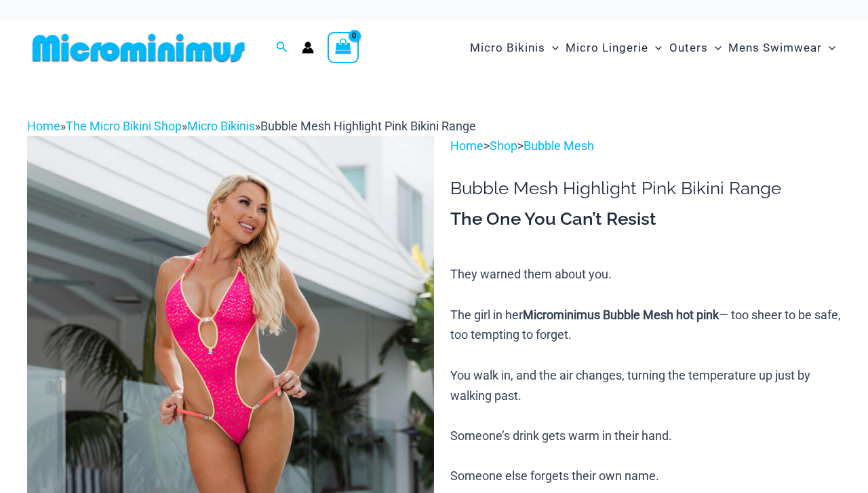 This screenshot has width=868, height=493. What do you see at coordinates (221, 126) in the screenshot?
I see `a: Micro Bikinis` at bounding box center [221, 126].